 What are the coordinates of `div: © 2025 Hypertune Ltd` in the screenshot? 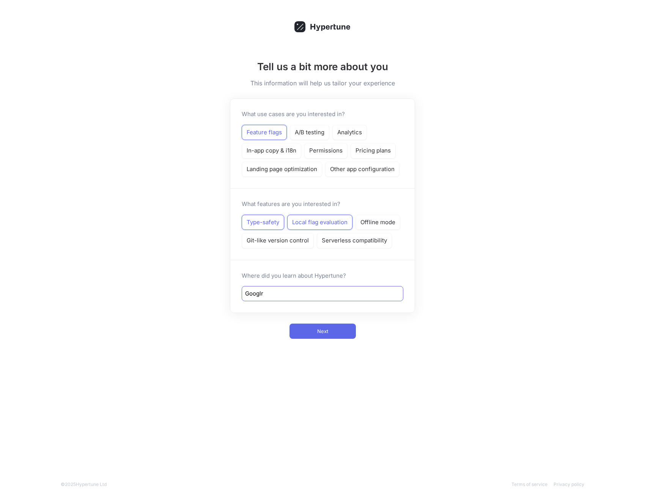 It's located at (84, 485).